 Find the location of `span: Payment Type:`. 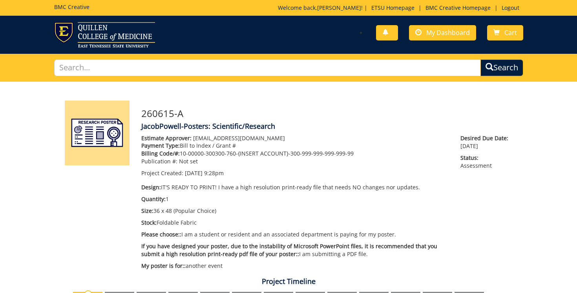

span: Payment Type: is located at coordinates (161, 145).